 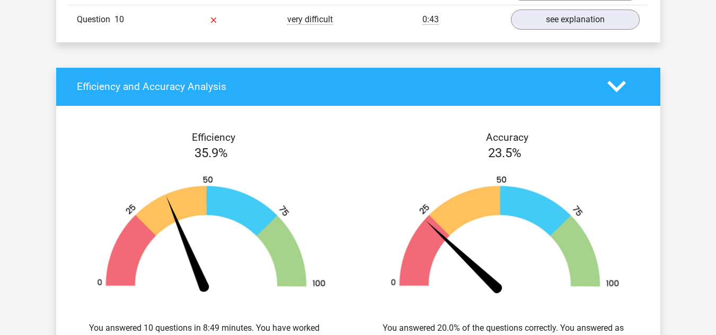 I want to click on span: very difficult, so click(x=310, y=20).